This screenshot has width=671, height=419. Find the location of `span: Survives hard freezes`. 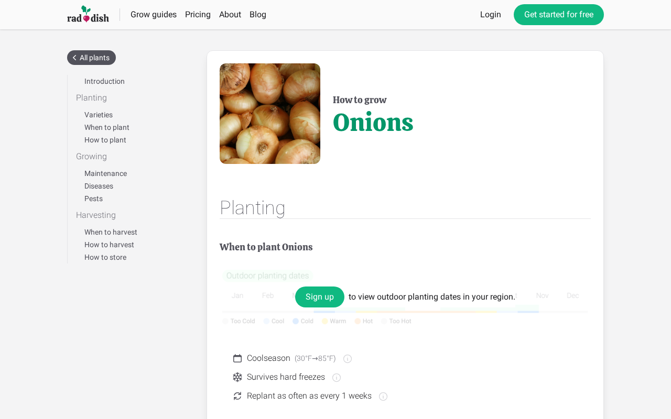

span: Survives hard freezes is located at coordinates (292, 377).